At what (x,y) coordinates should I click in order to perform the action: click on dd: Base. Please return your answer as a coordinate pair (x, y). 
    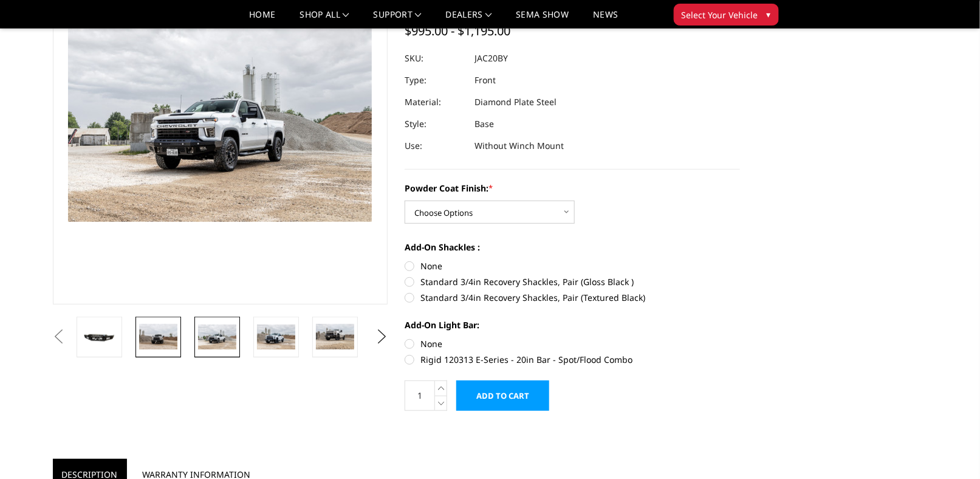
    Looking at the image, I should click on (484, 124).